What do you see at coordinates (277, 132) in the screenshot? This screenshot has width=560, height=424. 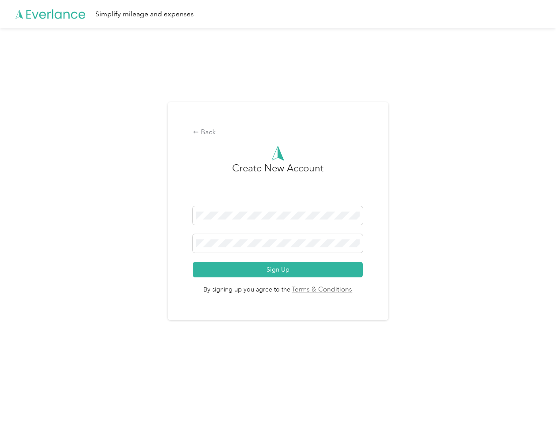 I see `div: Back` at bounding box center [277, 132].